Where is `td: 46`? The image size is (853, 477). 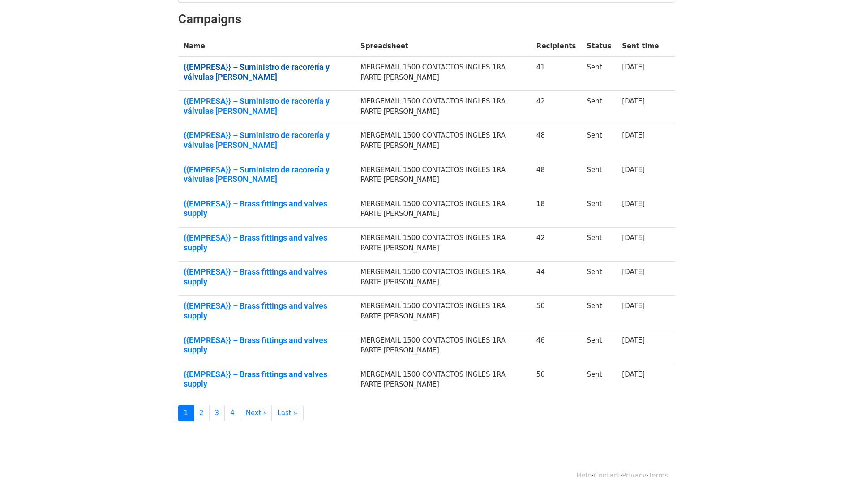
td: 46 is located at coordinates (556, 347).